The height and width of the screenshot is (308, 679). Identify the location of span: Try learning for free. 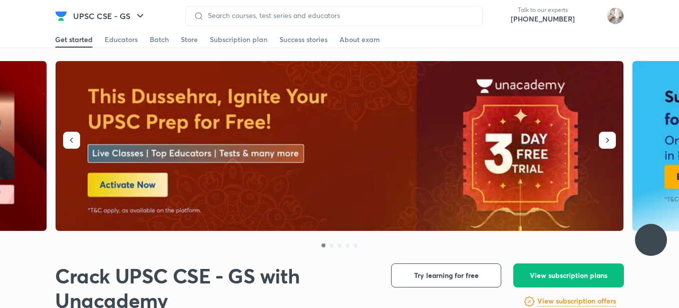
(446, 275).